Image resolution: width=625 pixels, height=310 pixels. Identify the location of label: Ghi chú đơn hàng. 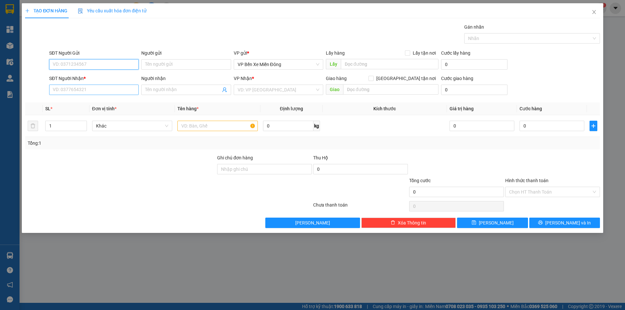
(235, 158).